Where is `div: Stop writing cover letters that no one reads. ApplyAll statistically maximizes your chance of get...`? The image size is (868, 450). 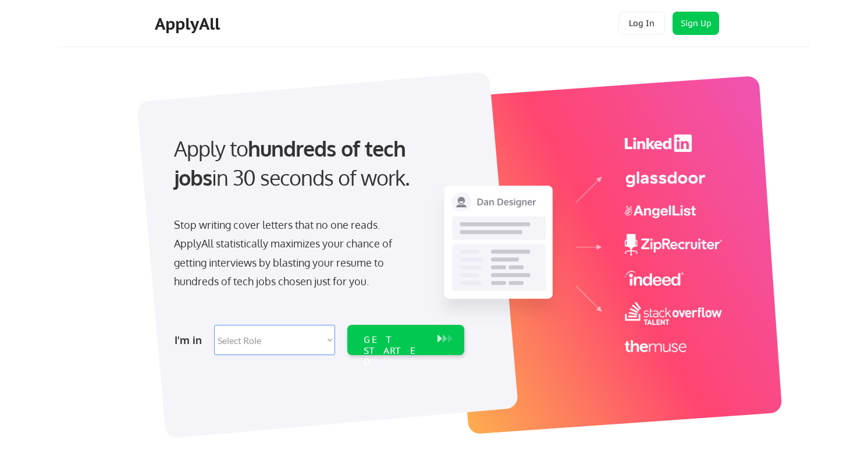
div: Stop writing cover letters that no one reads. ApplyAll statistically maximizes your chance of get... is located at coordinates (293, 253).